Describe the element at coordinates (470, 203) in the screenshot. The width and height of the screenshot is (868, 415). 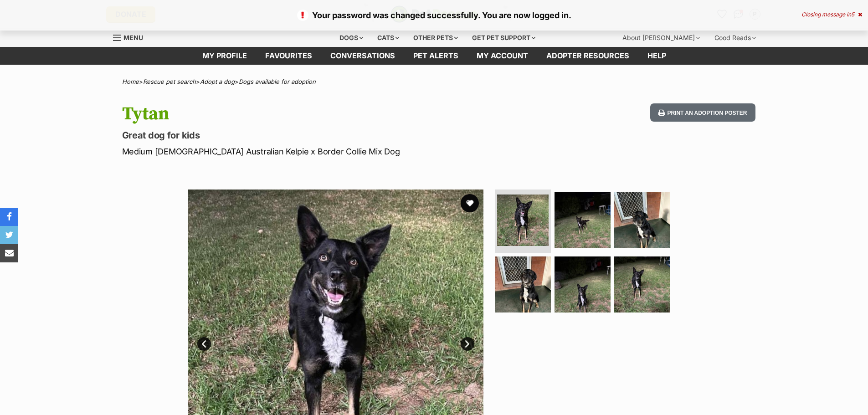
I see `button: favourite` at that location.